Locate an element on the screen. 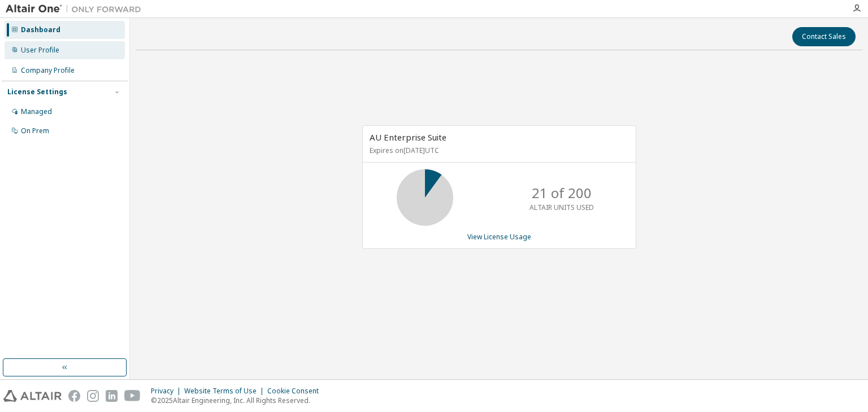 Image resolution: width=868 pixels, height=412 pixels. a: View License Usage is located at coordinates (499, 237).